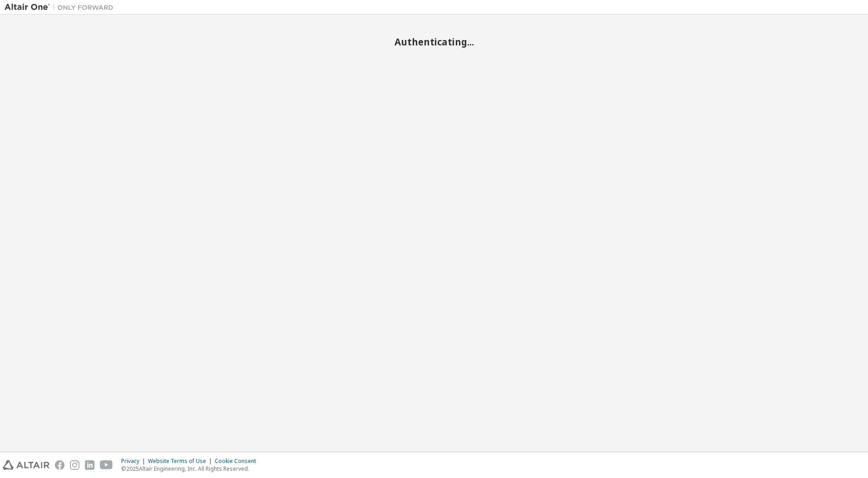 The height and width of the screenshot is (478, 868). I want to click on img: youtube.svg, so click(106, 465).